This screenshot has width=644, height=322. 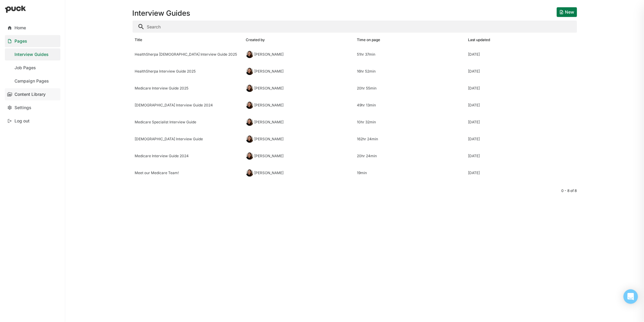 What do you see at coordinates (188, 156) in the screenshot?
I see `div: Medicare Interview Guide 2024` at bounding box center [188, 156].